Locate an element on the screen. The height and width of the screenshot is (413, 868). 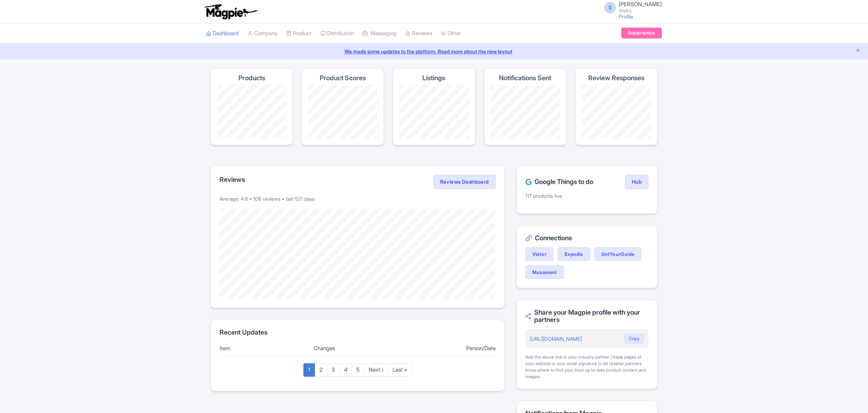
a: Hub is located at coordinates (636, 182).